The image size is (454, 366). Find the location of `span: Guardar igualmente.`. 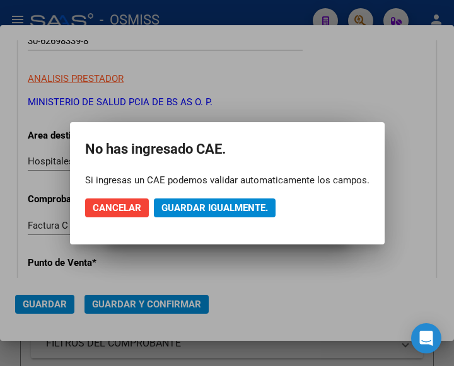

span: Guardar igualmente. is located at coordinates (214, 208).